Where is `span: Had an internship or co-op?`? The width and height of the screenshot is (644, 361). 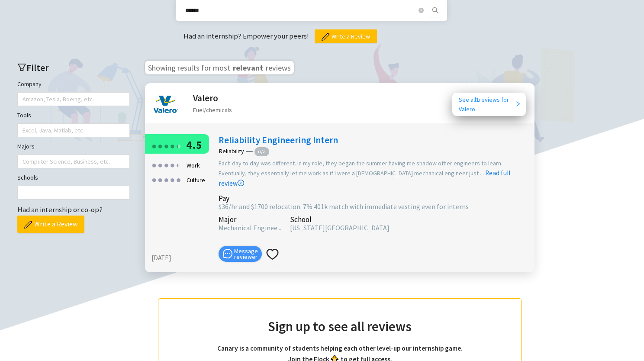
span: Had an internship or co-op? is located at coordinates (60, 210).